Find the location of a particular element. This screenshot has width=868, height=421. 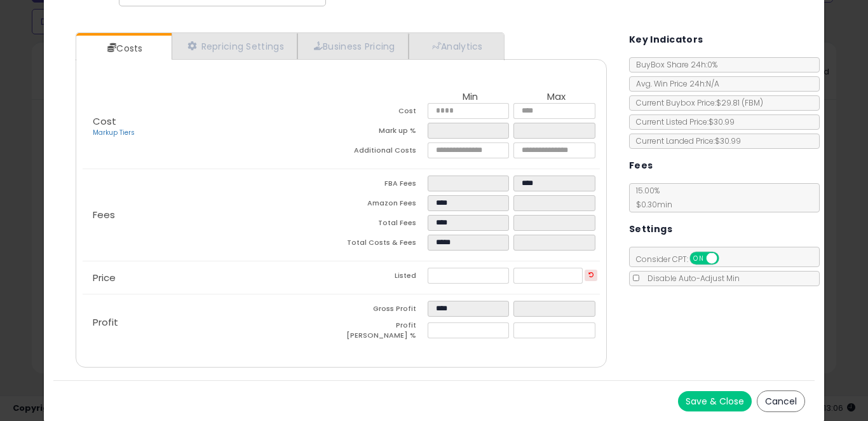

a: Repricing Settings is located at coordinates (235, 45).